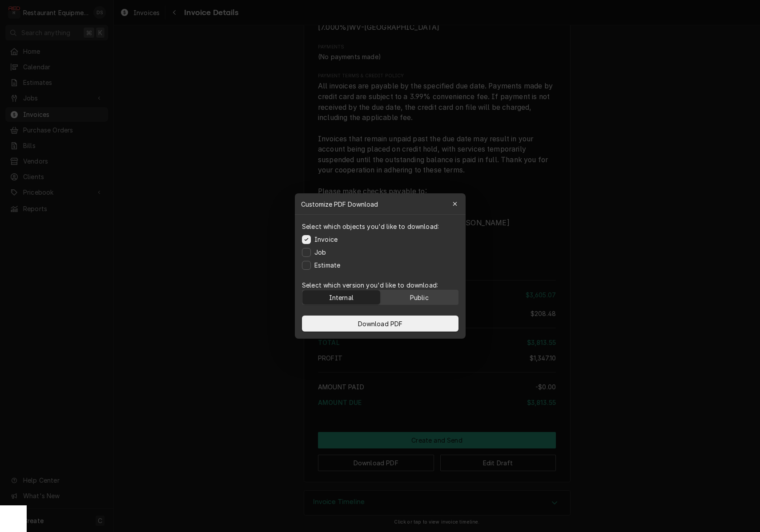  I want to click on label: Job, so click(320, 252).